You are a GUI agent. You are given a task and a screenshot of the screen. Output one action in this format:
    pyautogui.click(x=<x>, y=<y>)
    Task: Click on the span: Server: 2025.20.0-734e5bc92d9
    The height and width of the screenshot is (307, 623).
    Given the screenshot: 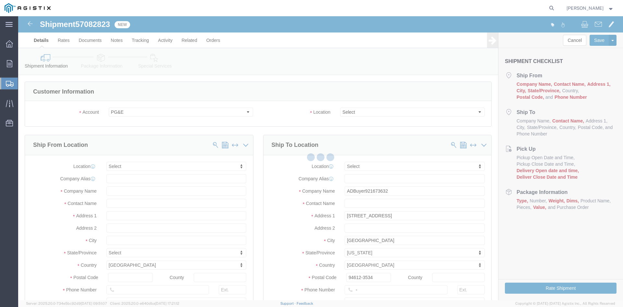 What is the action you would take?
    pyautogui.click(x=67, y=303)
    